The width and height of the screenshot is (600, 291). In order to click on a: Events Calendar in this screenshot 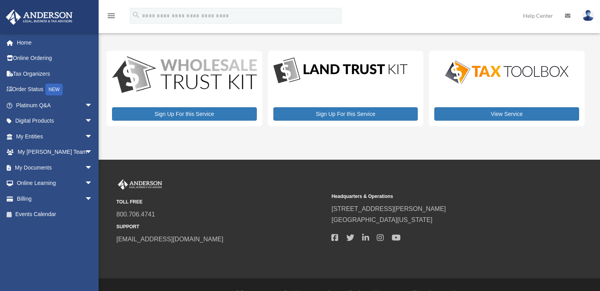, I will do `click(55, 215)`.